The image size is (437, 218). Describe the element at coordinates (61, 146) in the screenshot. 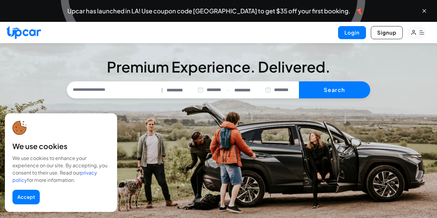

I see `div: We use cookies` at that location.